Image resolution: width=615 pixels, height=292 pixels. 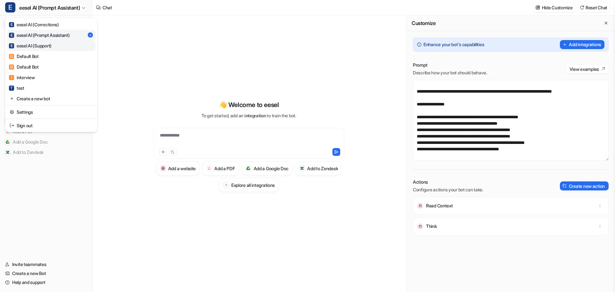 What do you see at coordinates (51, 98) in the screenshot?
I see `a: Create a new bot` at bounding box center [51, 98].